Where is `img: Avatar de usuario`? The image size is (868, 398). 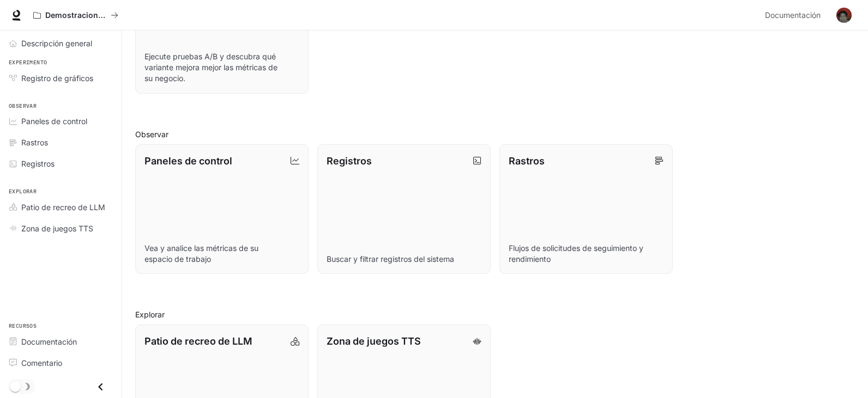
img: Avatar de usuario is located at coordinates (844, 15).